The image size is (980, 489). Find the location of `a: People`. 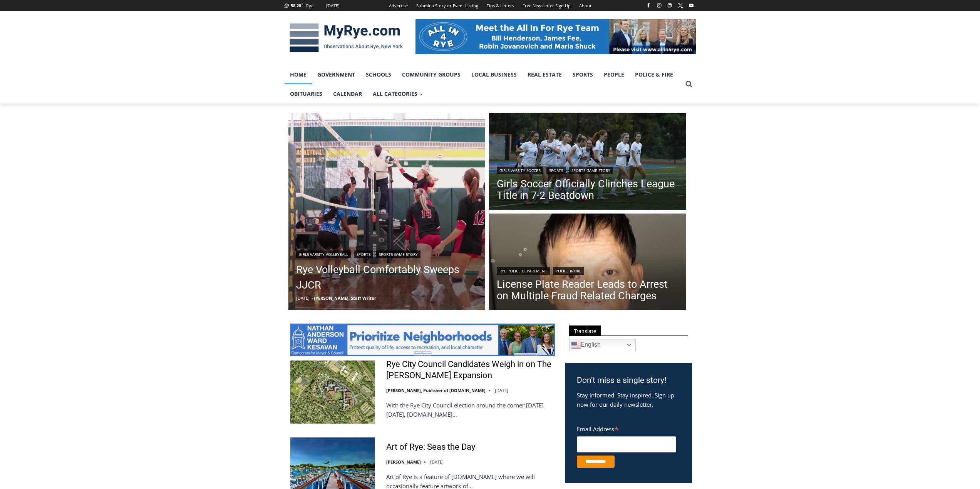

a: People is located at coordinates (614, 75).